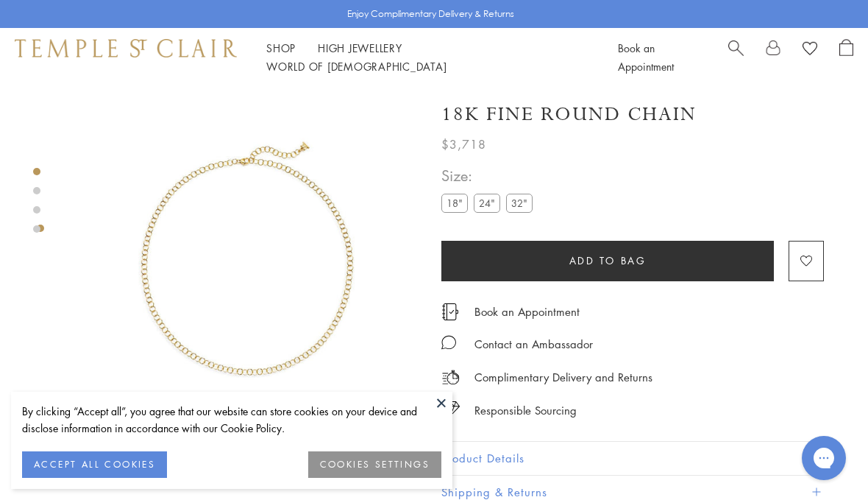 The width and height of the screenshot is (868, 500). I want to click on p: Complimentary Delivery and Returns, so click(564, 377).